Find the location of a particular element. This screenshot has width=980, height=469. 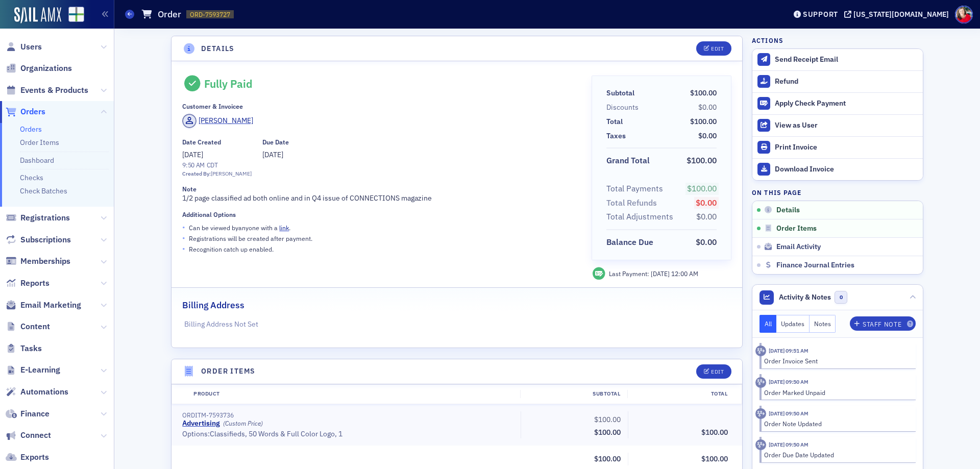

span: Exports is located at coordinates (35, 457).